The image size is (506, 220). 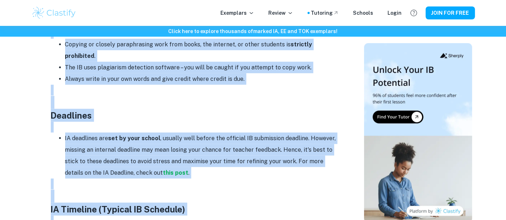 What do you see at coordinates (325, 13) in the screenshot?
I see `a: Tutoring` at bounding box center [325, 13].